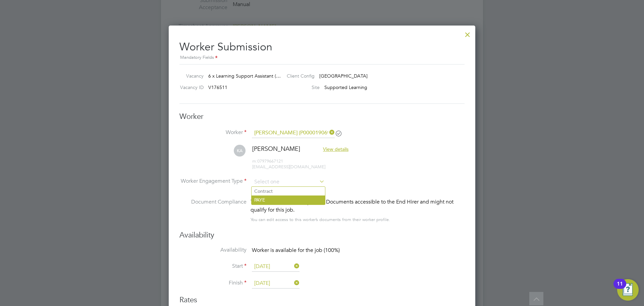 The width and height of the screenshot is (644, 306). Describe the element at coordinates (213, 250) in the screenshot. I see `label: Availability` at that location.